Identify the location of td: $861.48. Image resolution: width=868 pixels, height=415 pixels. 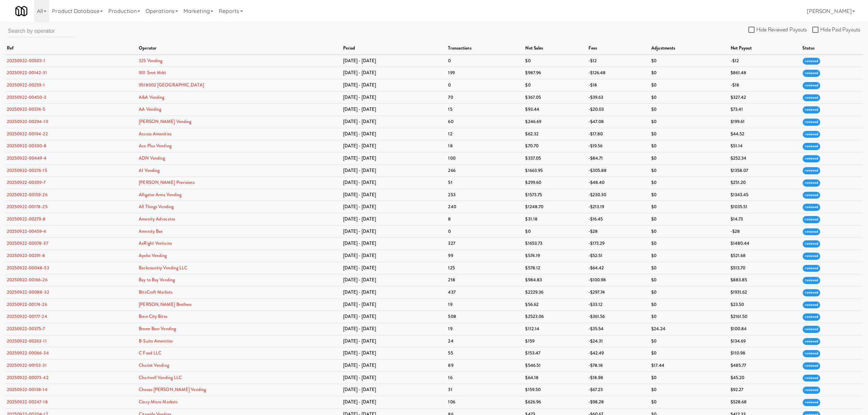
(765, 73).